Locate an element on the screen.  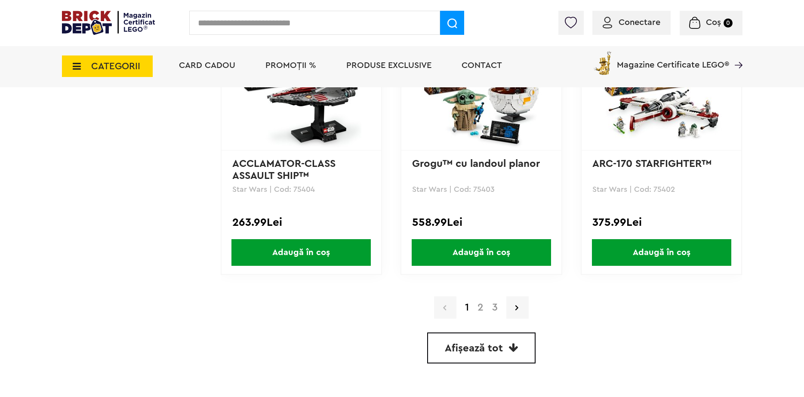
div: 263.99Lei is located at coordinates (301, 222).